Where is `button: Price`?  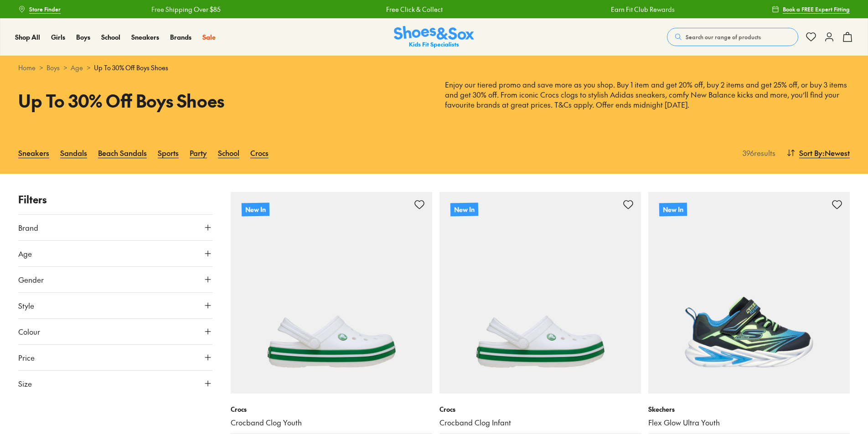 button: Price is located at coordinates (115, 358).